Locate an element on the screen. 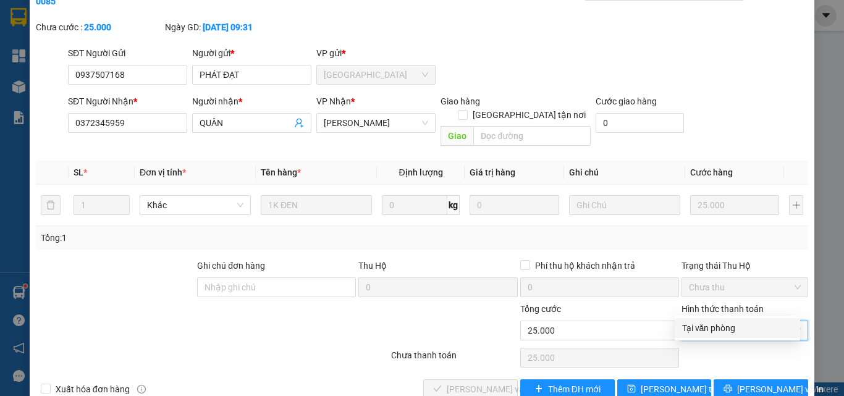 This screenshot has width=844, height=396. span: Định lượng is located at coordinates (420, 172).